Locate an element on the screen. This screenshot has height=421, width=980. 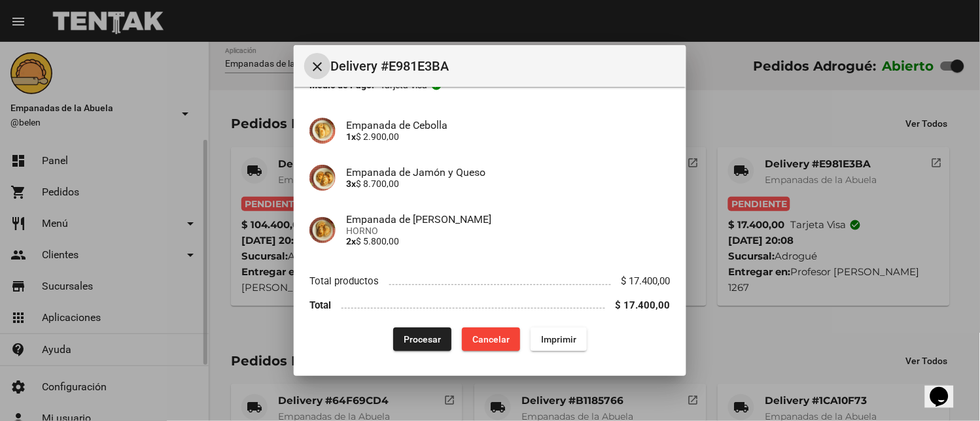
span: HORNO is located at coordinates (508, 231).